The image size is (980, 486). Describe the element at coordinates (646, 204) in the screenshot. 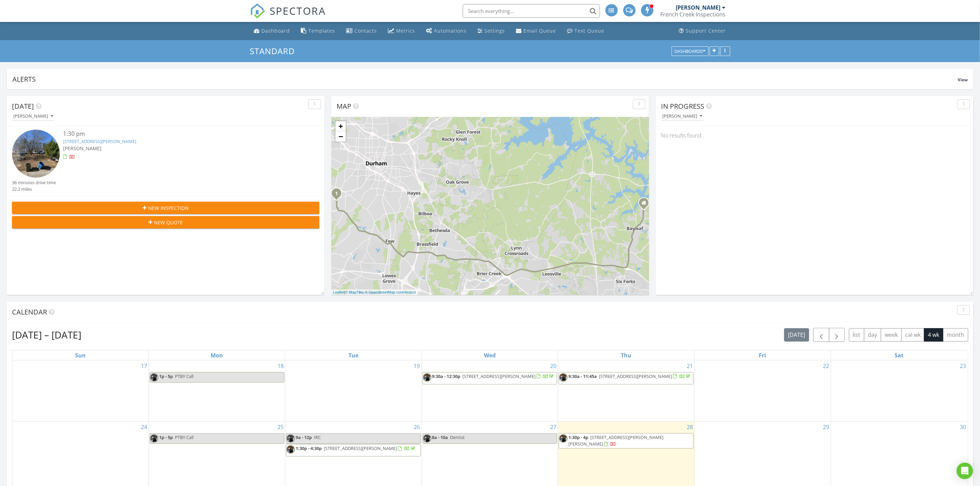

I see `div: 12512 Bayleaf Church Road, Raleigh NC 27614` at that location.